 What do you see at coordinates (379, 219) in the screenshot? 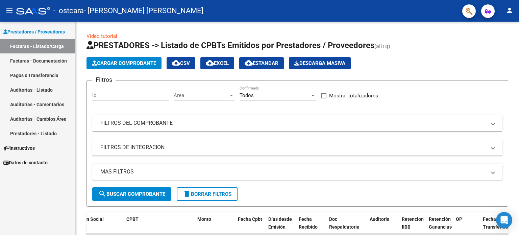
I see `span: Auditoria` at bounding box center [379, 219].